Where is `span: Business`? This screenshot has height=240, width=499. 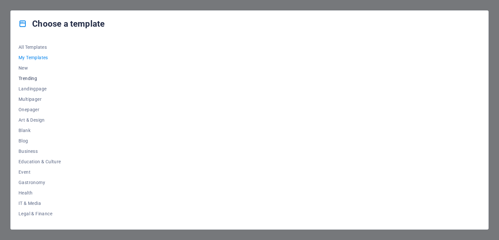
span: Business is located at coordinates (40, 151).